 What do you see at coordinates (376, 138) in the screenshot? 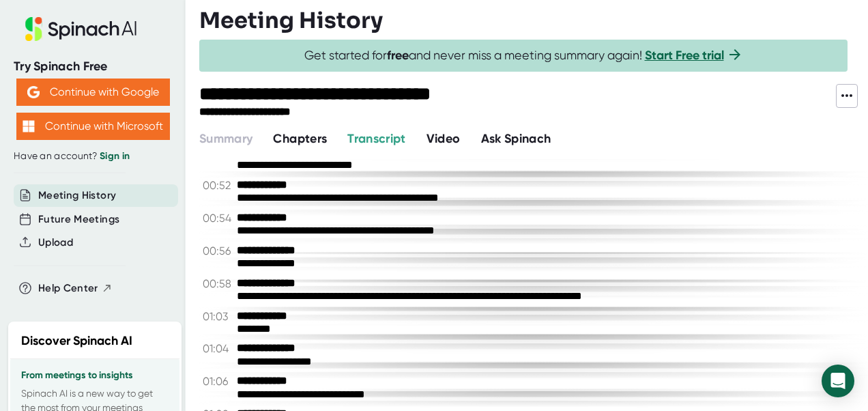
I see `span: Transcript` at bounding box center [376, 138].